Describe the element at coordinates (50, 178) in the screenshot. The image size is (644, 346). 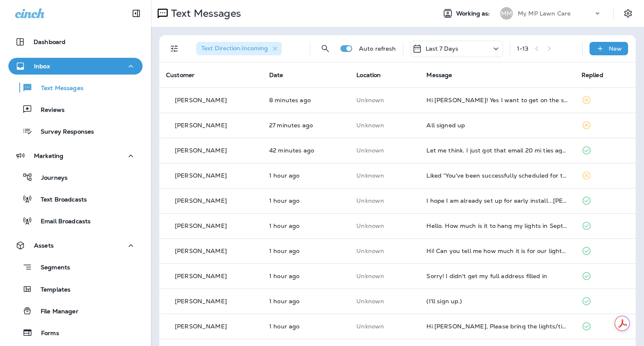
I see `p: Journeys` at that location.